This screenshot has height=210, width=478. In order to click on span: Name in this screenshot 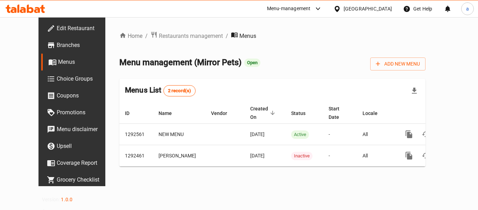, I will do `click(170, 113)`.